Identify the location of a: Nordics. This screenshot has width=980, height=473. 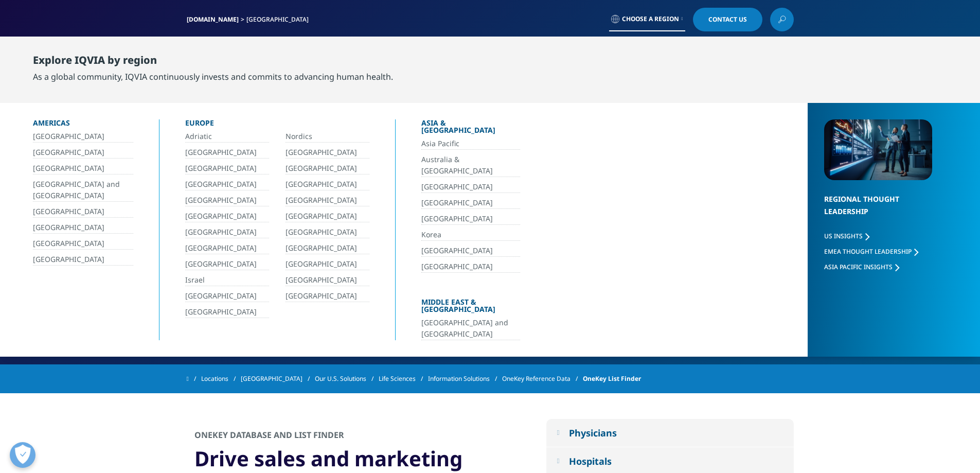
(327, 136).